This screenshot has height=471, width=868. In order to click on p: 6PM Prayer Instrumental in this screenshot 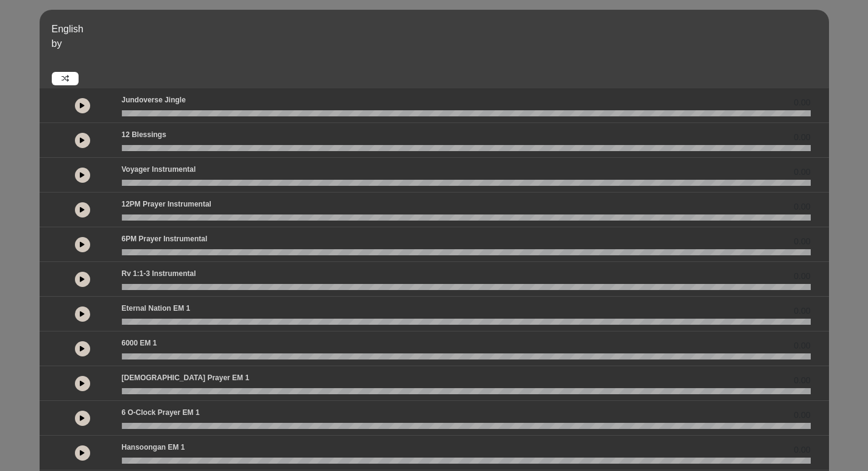, I will do `click(164, 239)`.